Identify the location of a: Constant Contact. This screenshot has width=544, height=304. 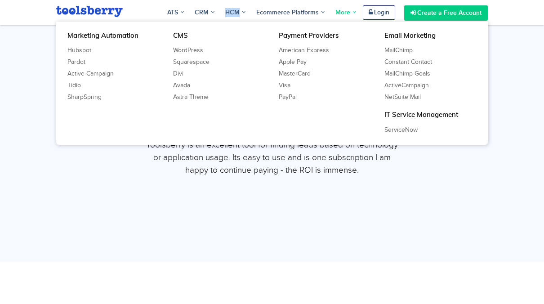
(430, 62).